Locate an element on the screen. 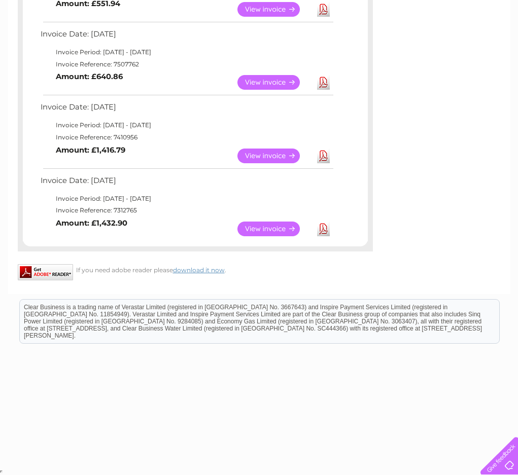 The height and width of the screenshot is (475, 518). a: Energy is located at coordinates (376, 47).